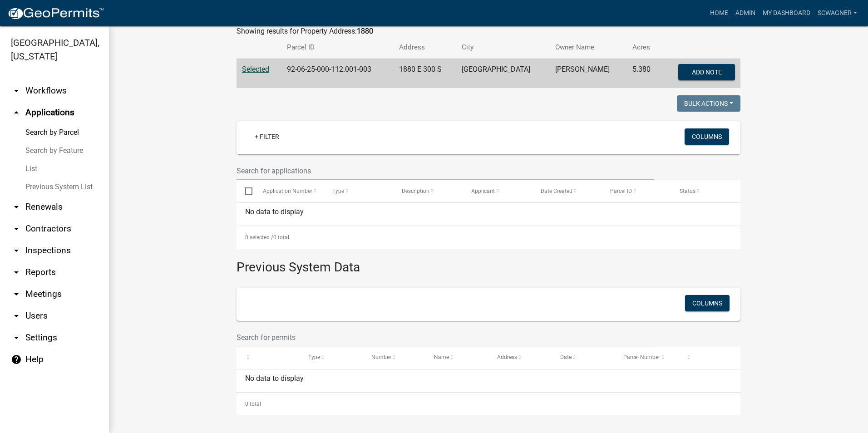  Describe the element at coordinates (489, 263) in the screenshot. I see `h3: Previous System Data` at that location.